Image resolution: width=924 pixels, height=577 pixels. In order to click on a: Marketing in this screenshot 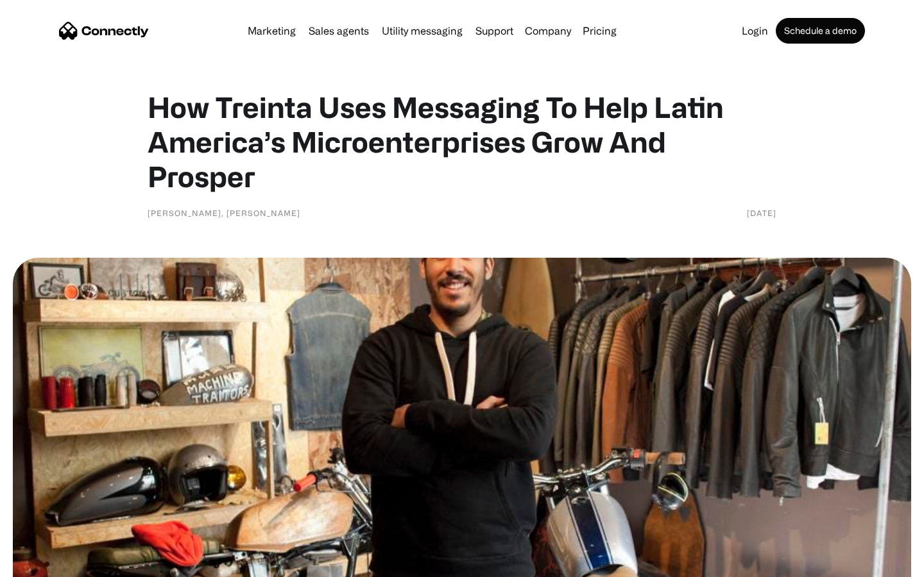, I will do `click(272, 31)`.